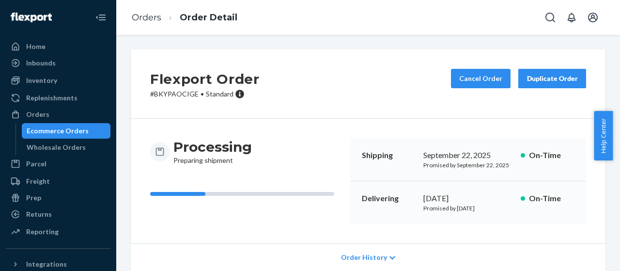 The image size is (620, 271). I want to click on div: Returns, so click(39, 214).